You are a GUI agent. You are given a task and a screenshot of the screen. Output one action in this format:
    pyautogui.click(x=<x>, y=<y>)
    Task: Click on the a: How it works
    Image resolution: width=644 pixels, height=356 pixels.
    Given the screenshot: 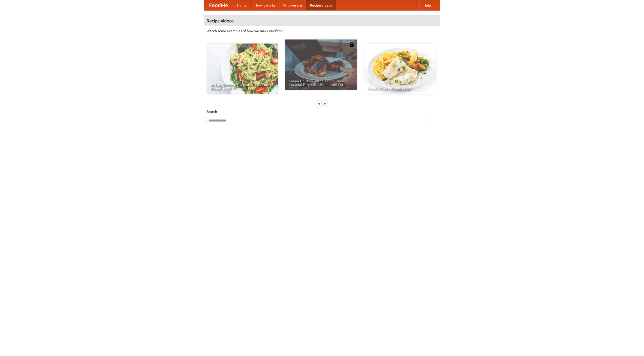 What is the action you would take?
    pyautogui.click(x=265, y=5)
    